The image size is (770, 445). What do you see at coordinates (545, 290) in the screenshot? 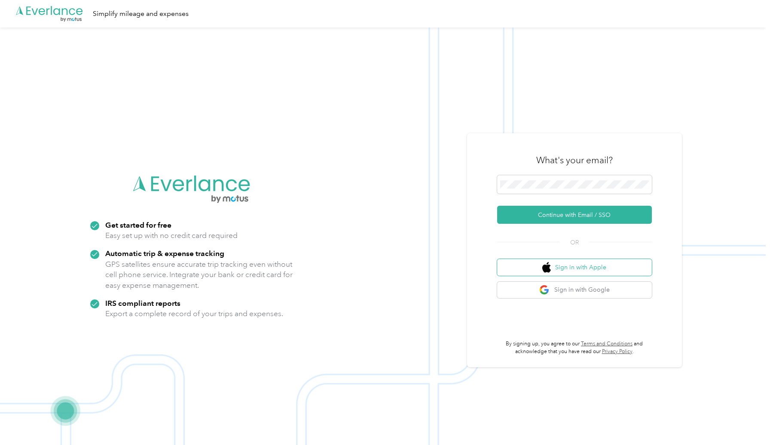
I see `img: google logo` at bounding box center [545, 290].